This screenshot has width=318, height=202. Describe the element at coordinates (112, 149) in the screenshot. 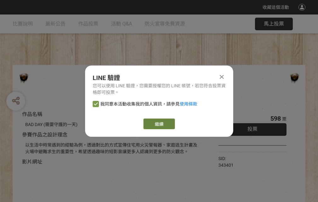

I see `div: 以生活中時常遇到的經驗為例，透過對比的方式宣傳住宅用火災警報器、家庭逃生計畫及火場中避難求生的重要性，希望透過趣味的短影音讓更多人認識到更多的防火觀念。` at that location.